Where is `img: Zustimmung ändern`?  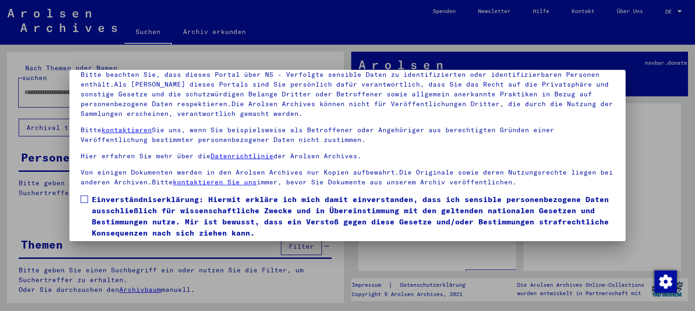
img: Zustimmung ändern is located at coordinates (666, 282).